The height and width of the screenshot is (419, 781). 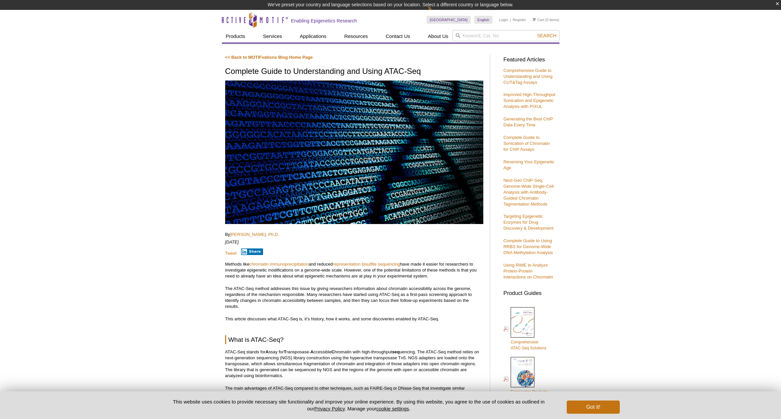 I want to click on p: ATAC-Seq stands for ssay for ransposase- ccessible hromatin with high-throughput uencing. The ATA..., so click(x=354, y=364).